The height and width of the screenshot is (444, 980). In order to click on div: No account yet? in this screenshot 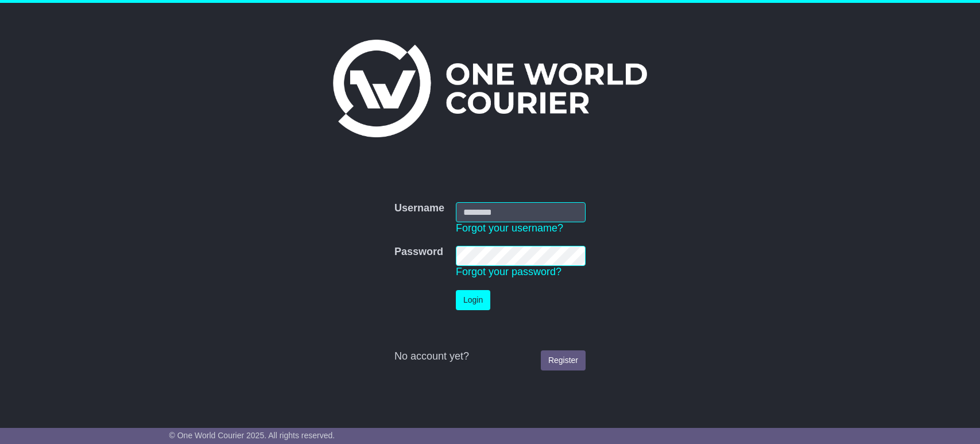, I will do `click(490, 357)`.